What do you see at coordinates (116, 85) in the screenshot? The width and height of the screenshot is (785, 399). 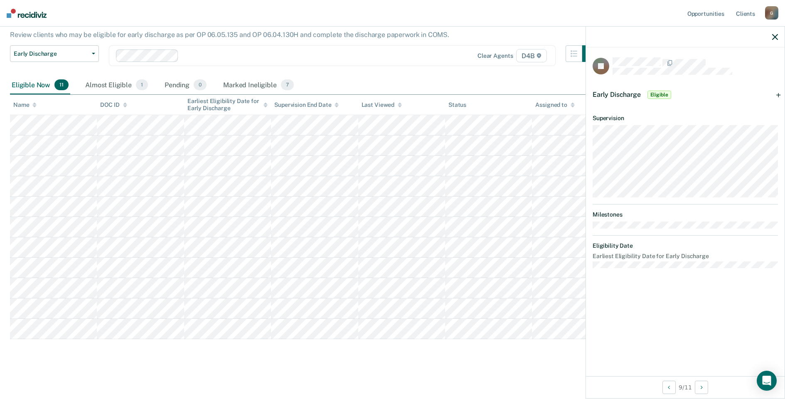 I see `div: Almost Eligible` at bounding box center [116, 85].